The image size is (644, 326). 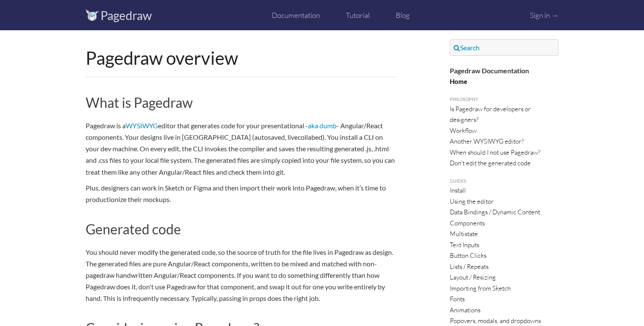 What do you see at coordinates (465, 245) in the screenshot?
I see `a: Text Inputs` at bounding box center [465, 245].